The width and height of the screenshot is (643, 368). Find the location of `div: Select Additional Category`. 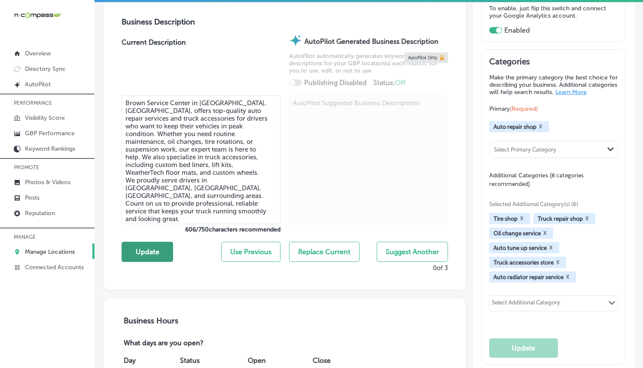

div: Select Additional Category is located at coordinates (525, 304).